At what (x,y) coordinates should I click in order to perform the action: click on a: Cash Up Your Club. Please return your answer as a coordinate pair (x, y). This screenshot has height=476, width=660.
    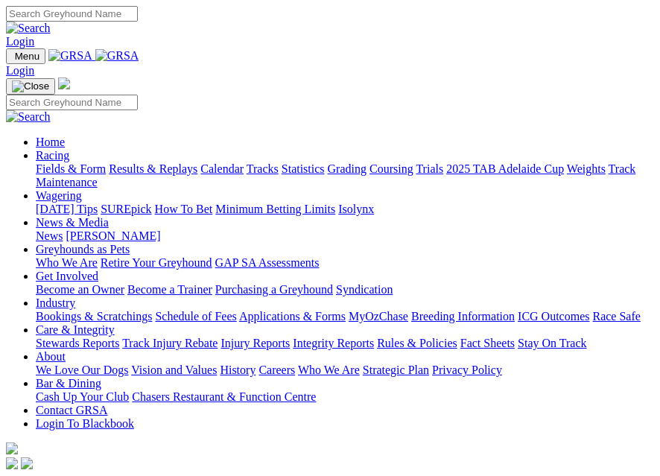
    Looking at the image, I should click on (82, 396).